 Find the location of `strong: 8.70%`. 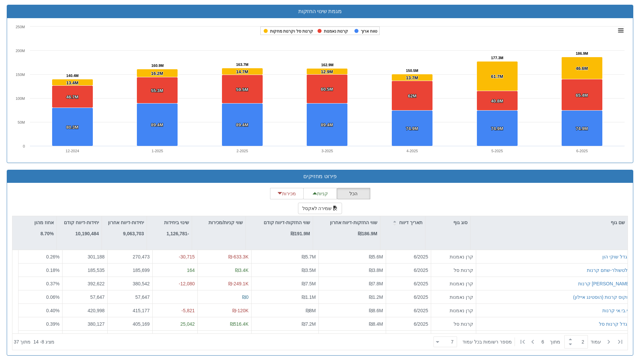

strong: 8.70% is located at coordinates (47, 234).